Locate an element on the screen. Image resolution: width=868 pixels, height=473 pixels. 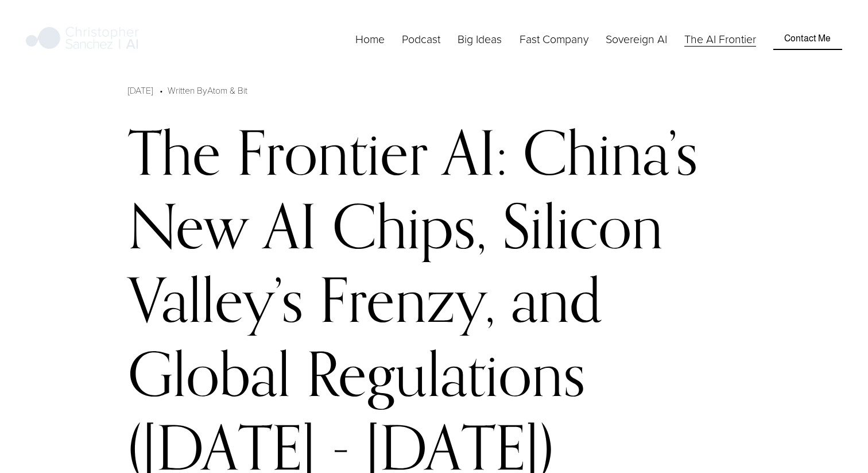
a: Contact Me is located at coordinates (807, 39).